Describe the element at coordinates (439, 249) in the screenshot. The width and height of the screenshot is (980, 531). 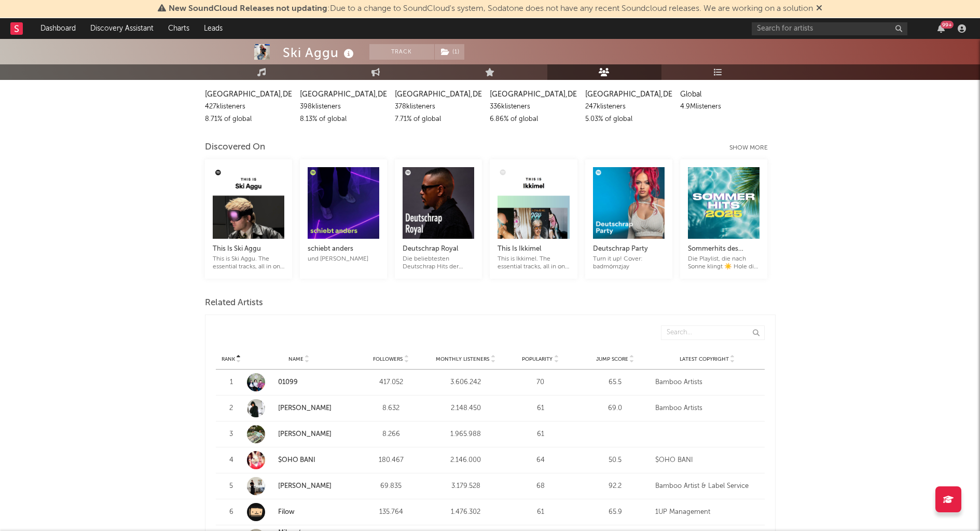
I see `div: Deutschrap Royal` at that location.